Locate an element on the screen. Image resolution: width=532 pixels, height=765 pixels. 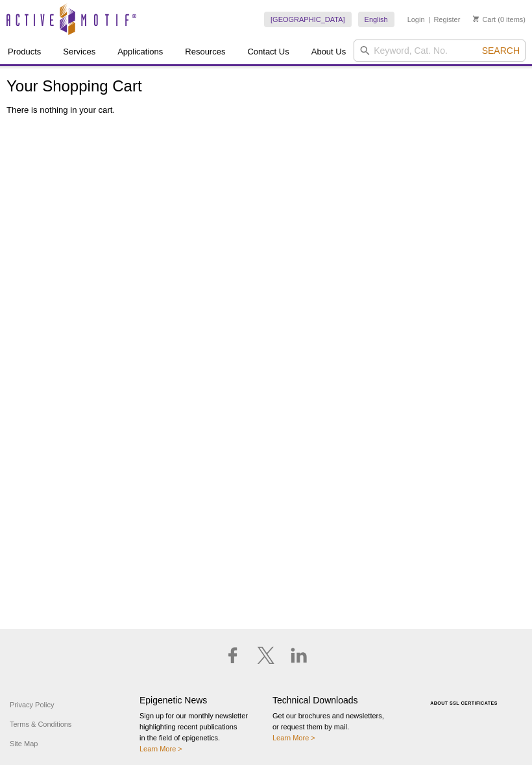
a: Resources is located at coordinates (205, 52).